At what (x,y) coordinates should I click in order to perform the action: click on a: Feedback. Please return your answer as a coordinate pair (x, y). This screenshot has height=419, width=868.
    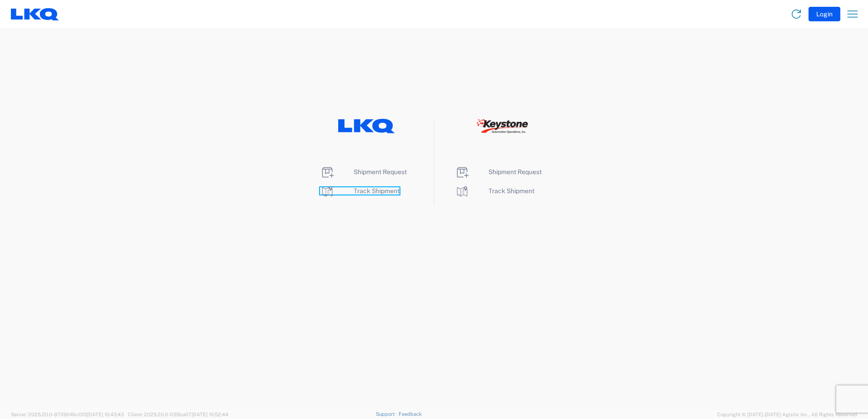
    Looking at the image, I should click on (410, 414).